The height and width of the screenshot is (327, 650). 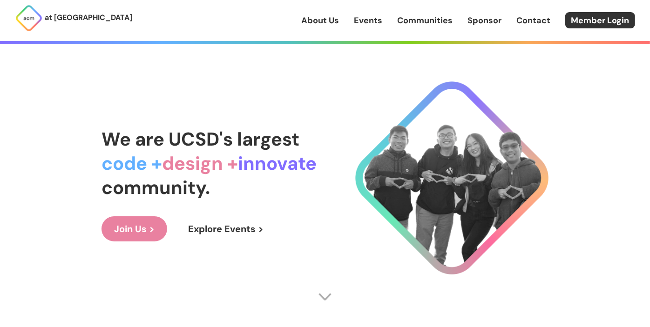 What do you see at coordinates (277, 163) in the screenshot?
I see `span: innovate` at bounding box center [277, 163].